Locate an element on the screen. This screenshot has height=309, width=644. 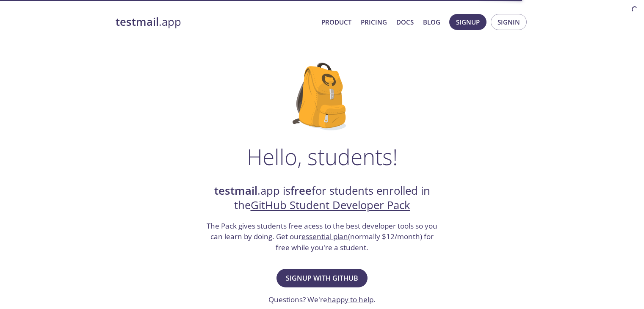
a: essential plan is located at coordinates (325, 236).